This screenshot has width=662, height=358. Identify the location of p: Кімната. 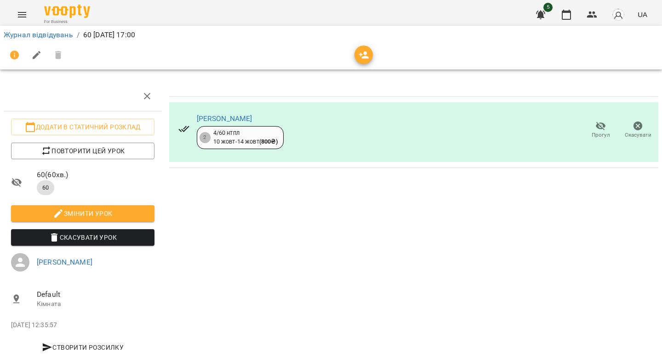
(96, 304).